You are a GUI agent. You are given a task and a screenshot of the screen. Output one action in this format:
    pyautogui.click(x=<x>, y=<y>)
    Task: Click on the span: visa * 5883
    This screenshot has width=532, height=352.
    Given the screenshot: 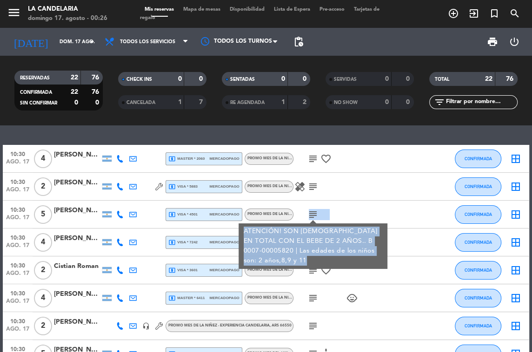 What is the action you would take?
    pyautogui.click(x=183, y=187)
    